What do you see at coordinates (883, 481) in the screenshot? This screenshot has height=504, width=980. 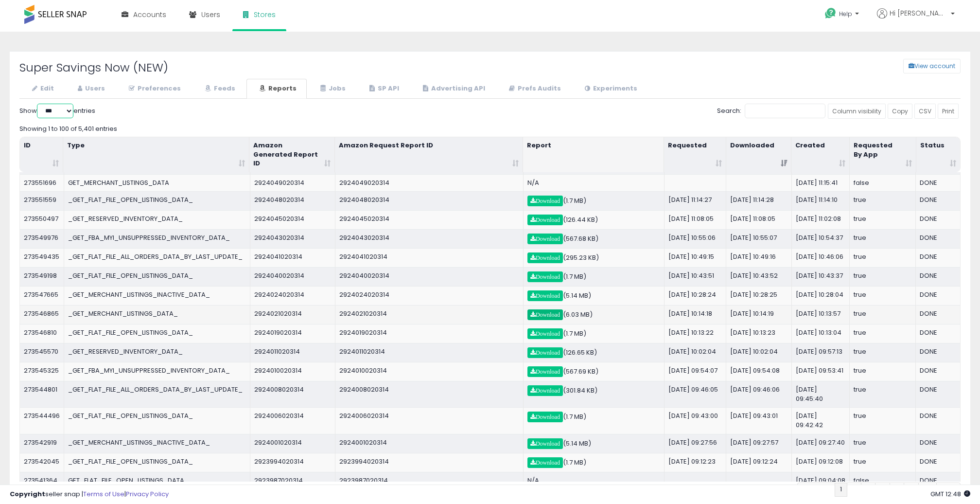 I see `td: false` at bounding box center [883, 481].